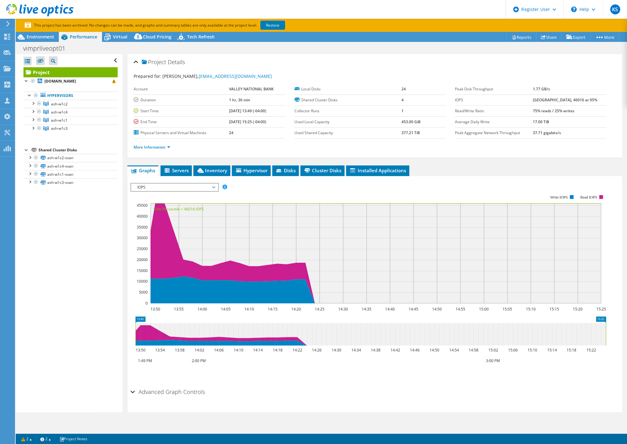 The image size is (627, 444). I want to click on text: 15:00, so click(483, 309).